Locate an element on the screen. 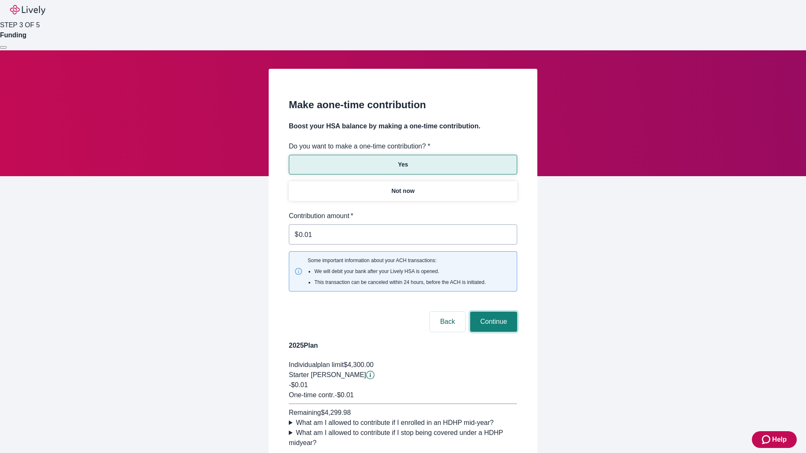  li: We will debit your bank after your Lively HSA is opened. is located at coordinates (400, 272).